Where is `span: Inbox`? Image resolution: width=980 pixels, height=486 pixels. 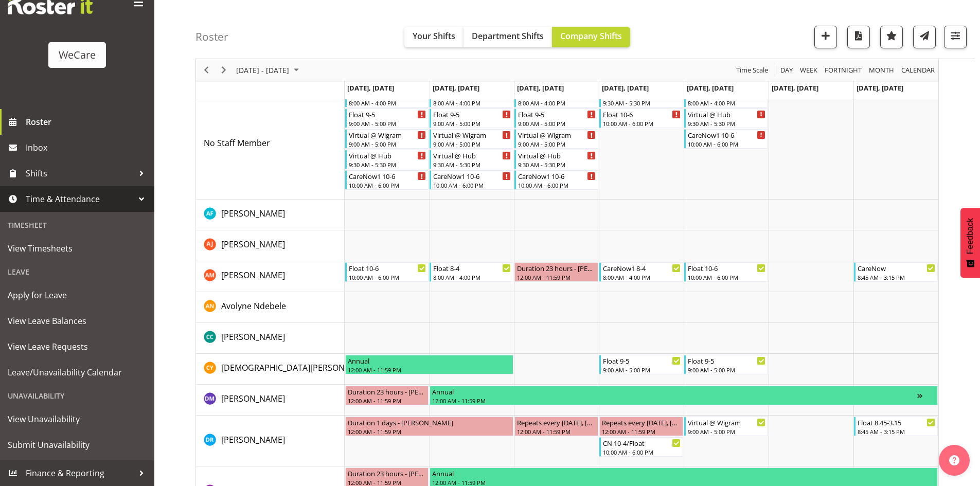
span: Inbox is located at coordinates (88, 148).